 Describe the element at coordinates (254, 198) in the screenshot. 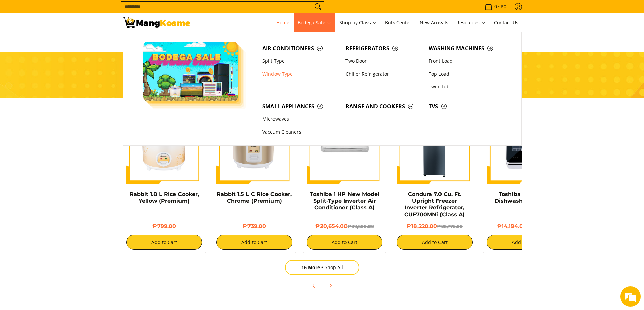

I see `a: Rabbit 1.5 L C Rice Cooker, Chrome (Premium)` at that location.